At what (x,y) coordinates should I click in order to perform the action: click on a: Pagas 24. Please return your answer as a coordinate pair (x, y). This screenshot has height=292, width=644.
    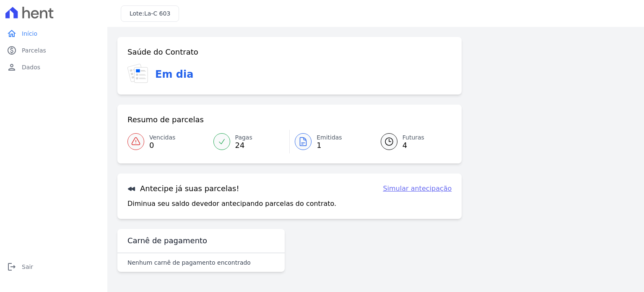
    Looking at the image, I should click on (250, 141).